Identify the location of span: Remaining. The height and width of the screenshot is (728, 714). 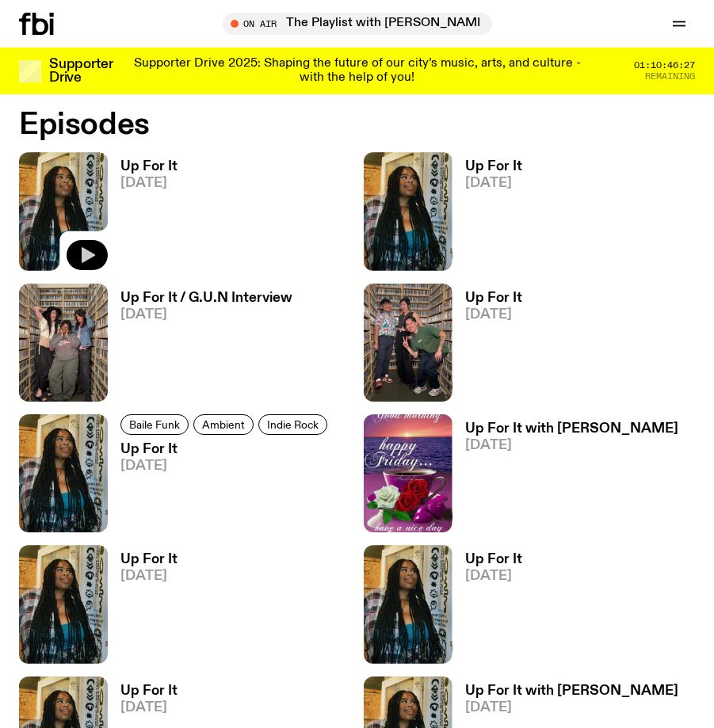
(670, 76).